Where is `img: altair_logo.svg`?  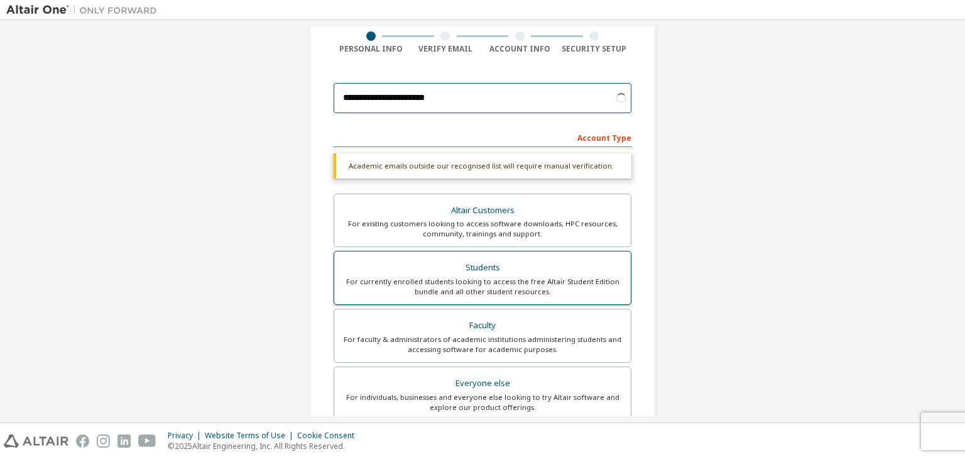 img: altair_logo.svg is located at coordinates (36, 440).